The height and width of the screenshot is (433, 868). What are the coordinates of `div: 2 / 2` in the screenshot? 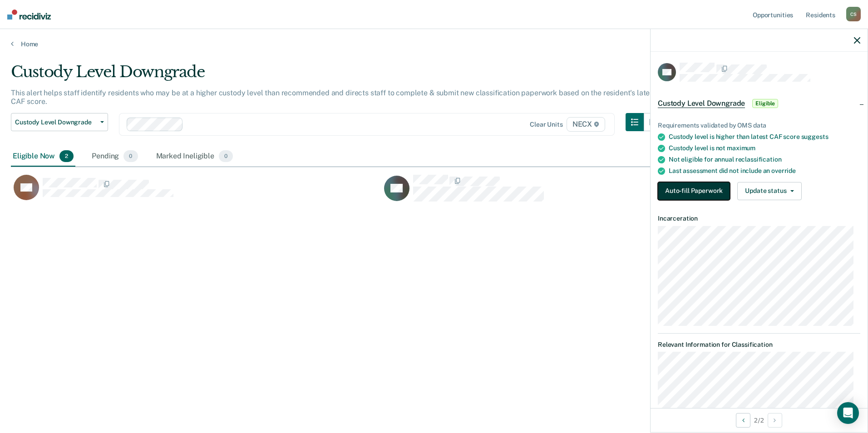 It's located at (759, 420).